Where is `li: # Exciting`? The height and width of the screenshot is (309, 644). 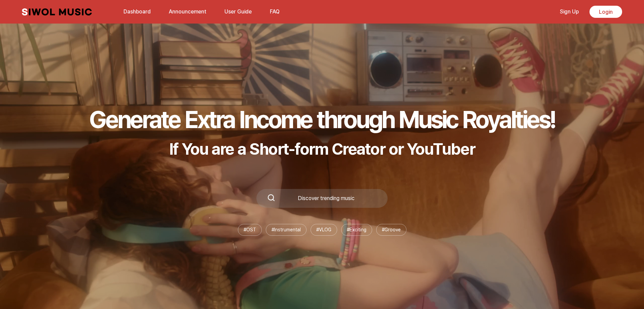
li: # Exciting is located at coordinates (357, 230).